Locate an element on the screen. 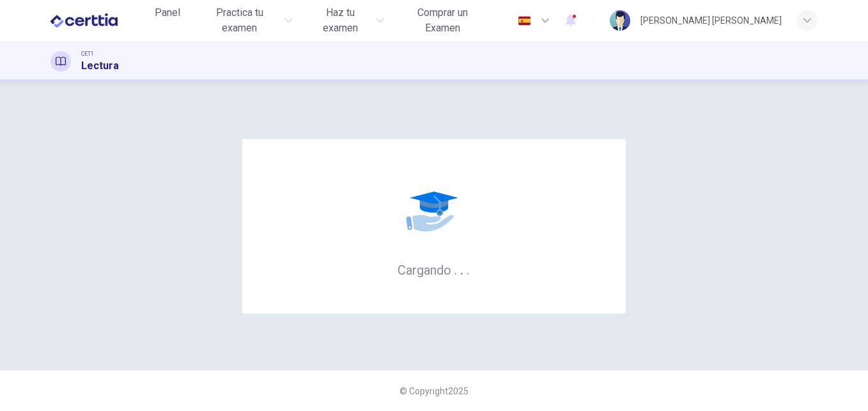  img: CERTTIA logo is located at coordinates (84, 21).